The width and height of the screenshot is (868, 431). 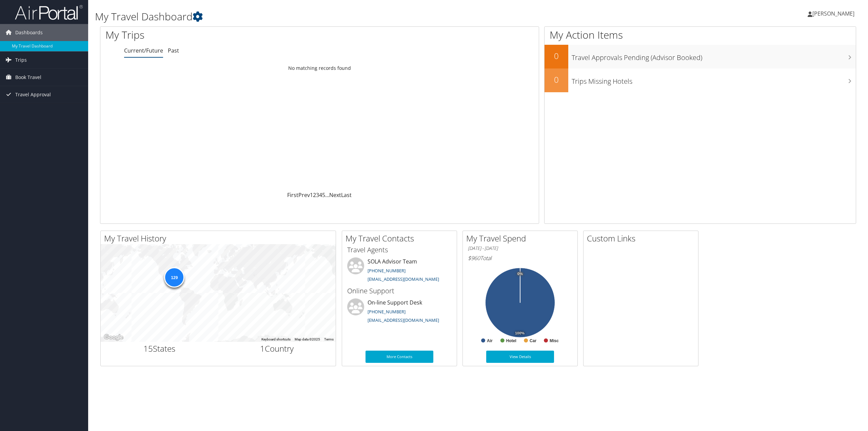 I want to click on span: Dashboards, so click(x=29, y=33).